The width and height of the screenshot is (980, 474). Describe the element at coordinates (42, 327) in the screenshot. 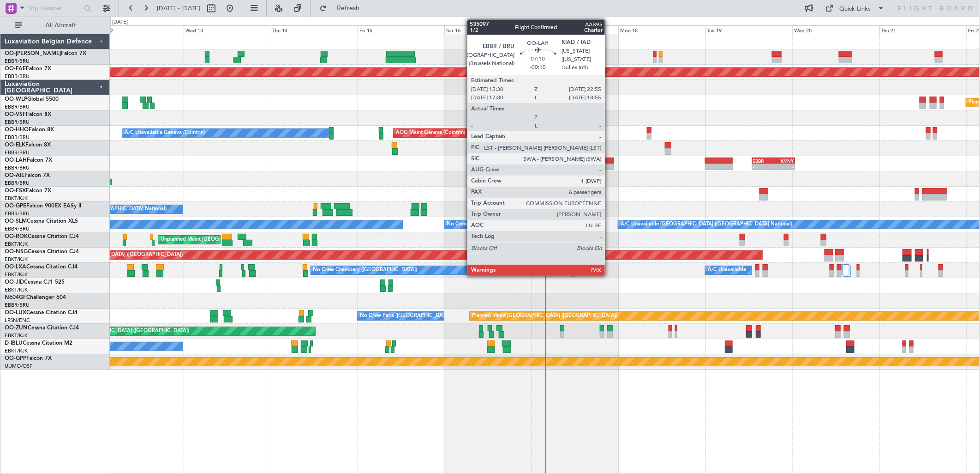

I see `a: OO-ZUNCessna Citation CJ4` at that location.